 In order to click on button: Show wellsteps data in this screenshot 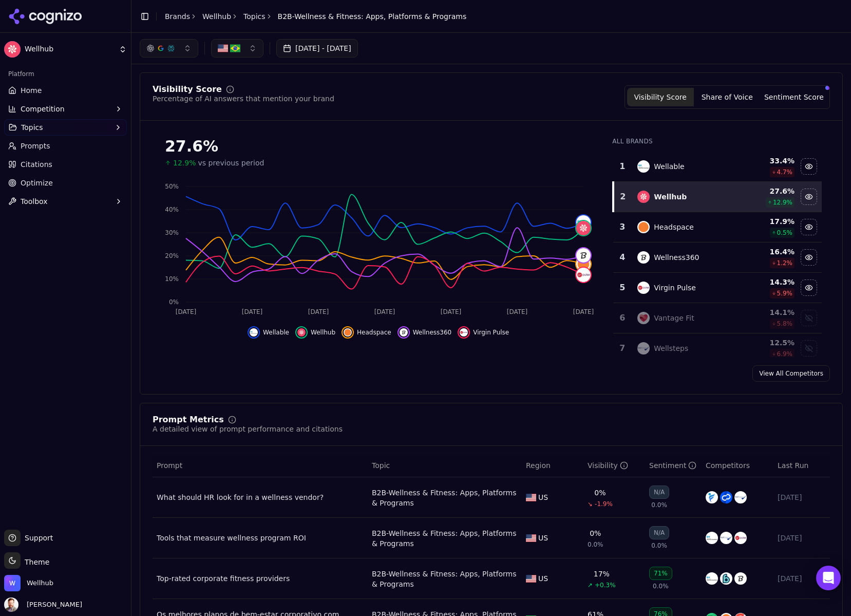, I will do `click(809, 348)`.